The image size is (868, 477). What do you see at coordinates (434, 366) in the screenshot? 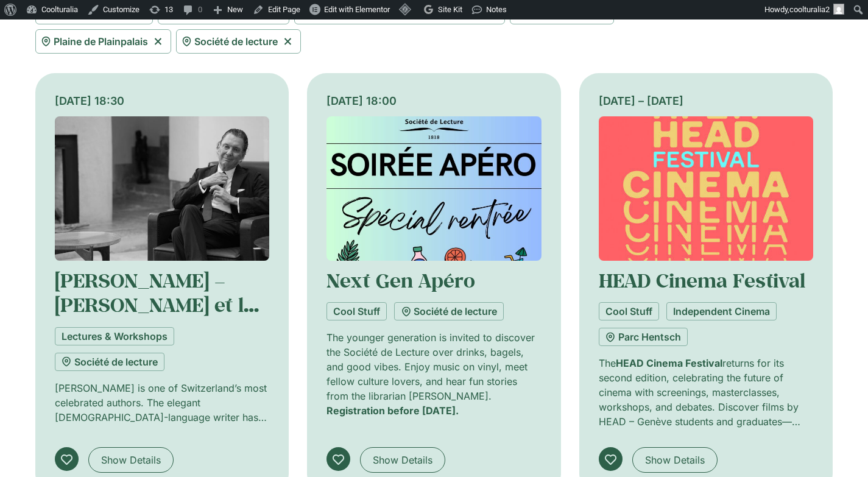
I see `p: The younger generation is invited to discover the Société de Lecture over drinks, bagels, and goo...` at bounding box center [434, 366].